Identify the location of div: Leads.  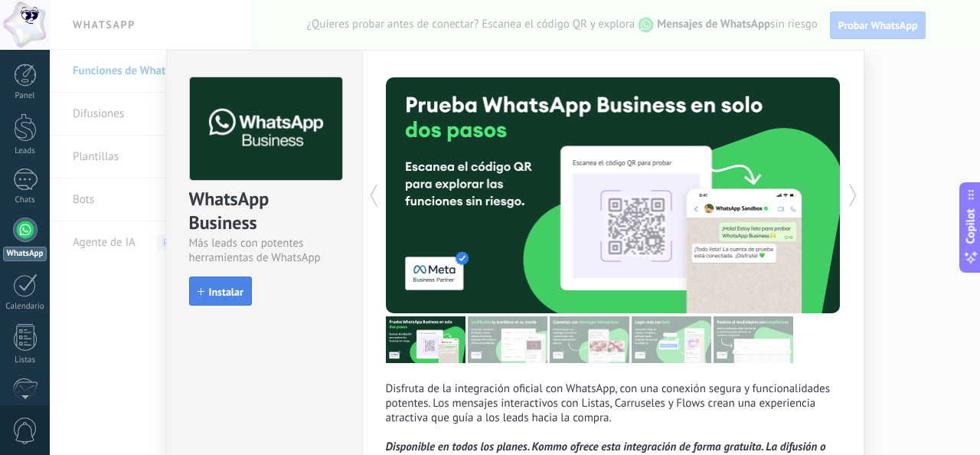
(25, 151).